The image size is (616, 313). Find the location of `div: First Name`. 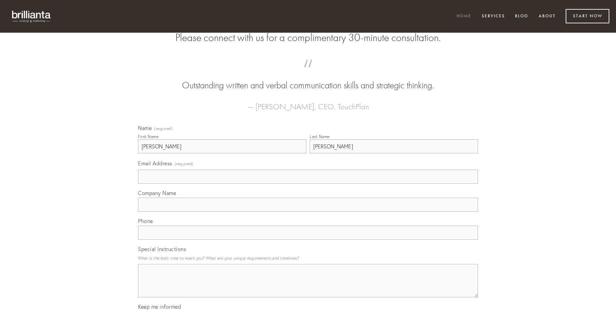

div: First Name is located at coordinates (148, 136).